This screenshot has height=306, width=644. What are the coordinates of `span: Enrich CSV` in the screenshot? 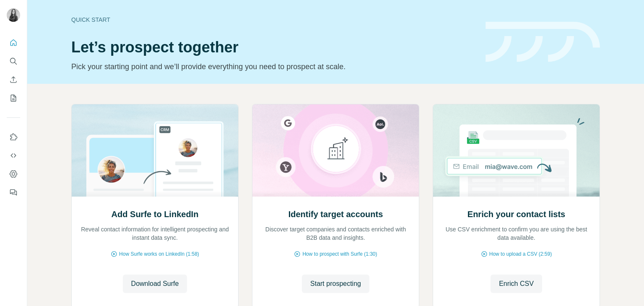 It's located at (516, 283).